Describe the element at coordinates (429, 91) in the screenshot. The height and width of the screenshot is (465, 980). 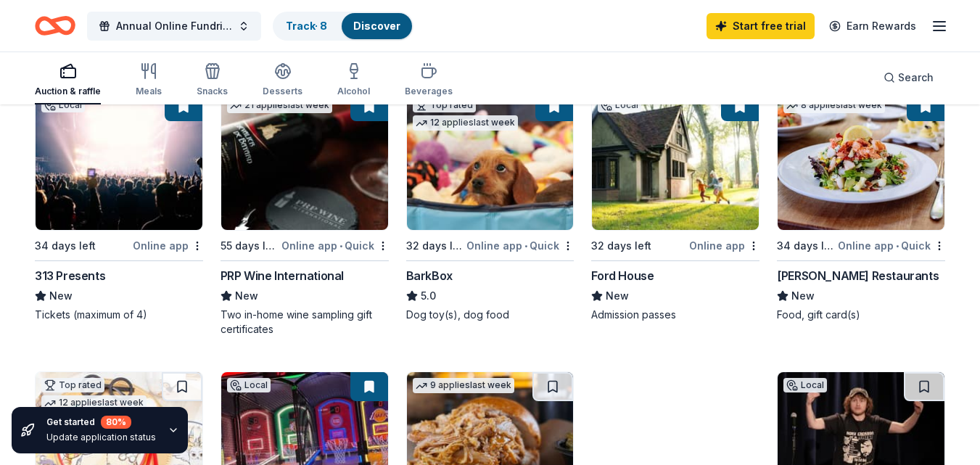
I see `div: Beverages` at that location.